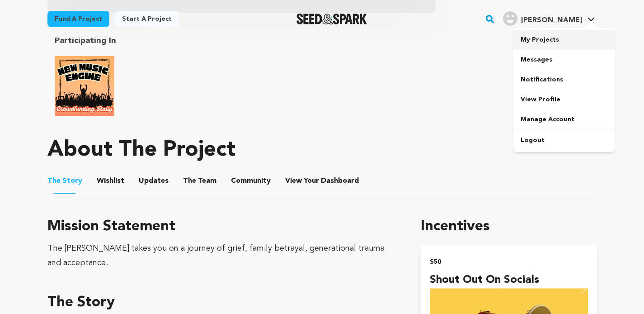 This screenshot has width=644, height=314. Describe the element at coordinates (564, 60) in the screenshot. I see `a: Messages` at that location.